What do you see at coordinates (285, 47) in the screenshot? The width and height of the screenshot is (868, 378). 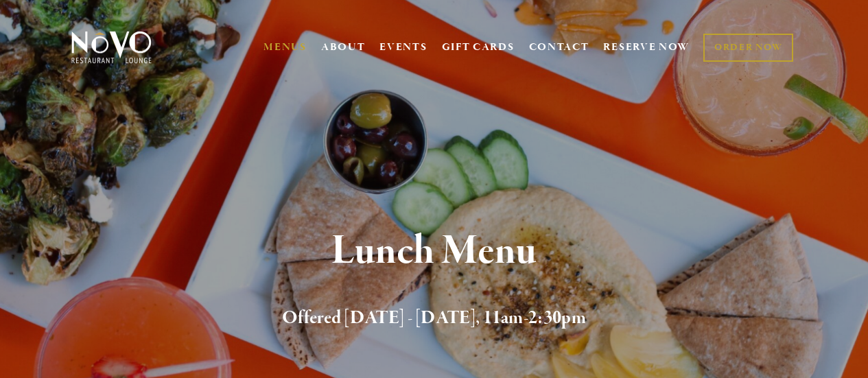 I see `a: MENUS` at bounding box center [285, 47].